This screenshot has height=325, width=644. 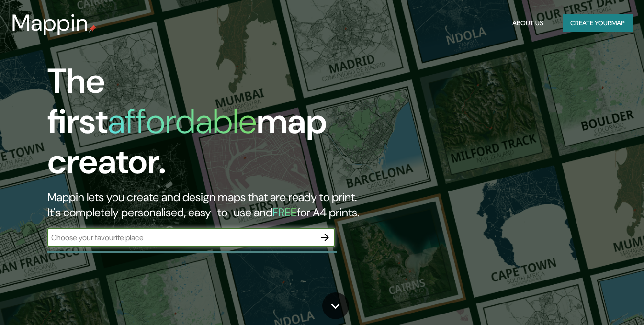 I want to click on h1: affordable, so click(x=182, y=121).